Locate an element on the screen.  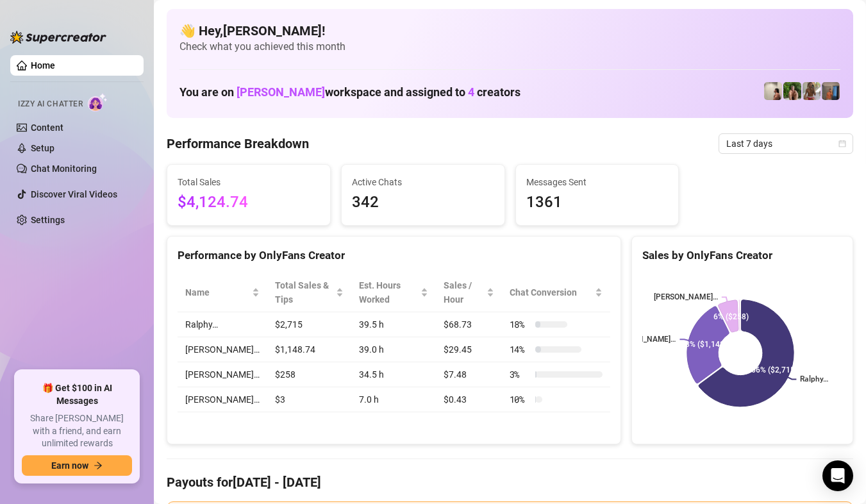
span: 4 is located at coordinates (471, 92).